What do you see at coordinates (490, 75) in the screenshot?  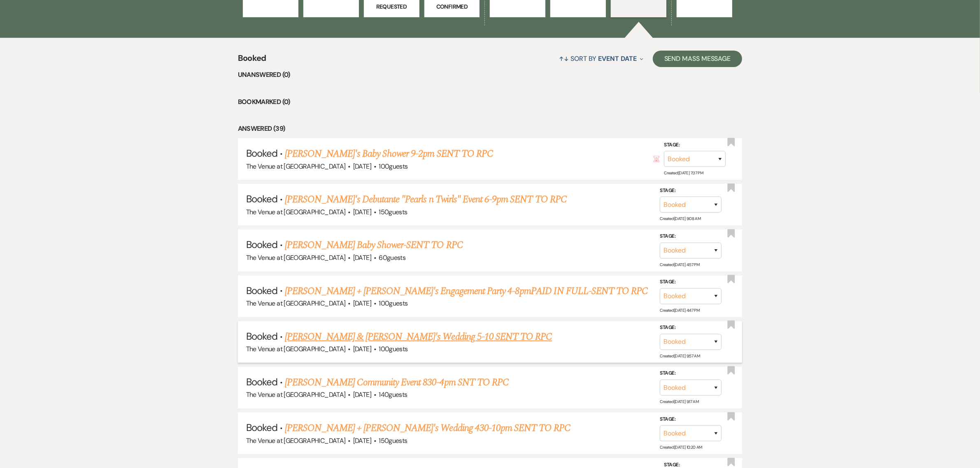 I see `li: Unanswered (0)` at bounding box center [490, 75].